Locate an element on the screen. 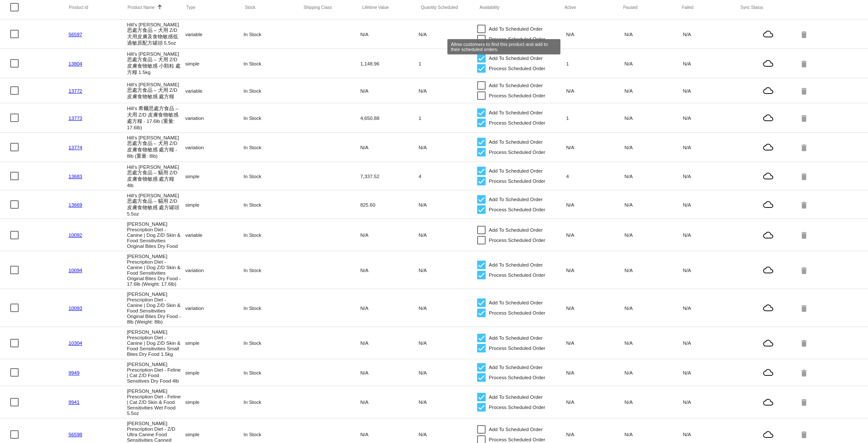 The height and width of the screenshot is (443, 868). button: Change sorting for ValidationErrorCode is located at coordinates (752, 7).